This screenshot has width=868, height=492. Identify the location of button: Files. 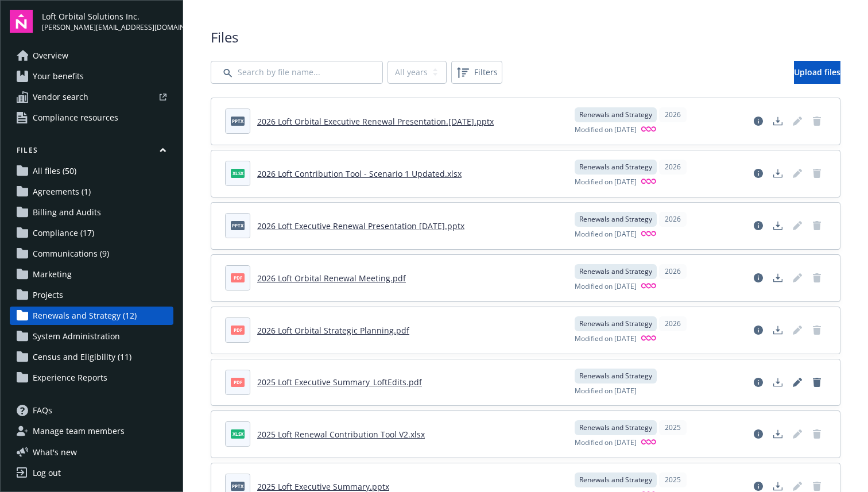
(91, 152).